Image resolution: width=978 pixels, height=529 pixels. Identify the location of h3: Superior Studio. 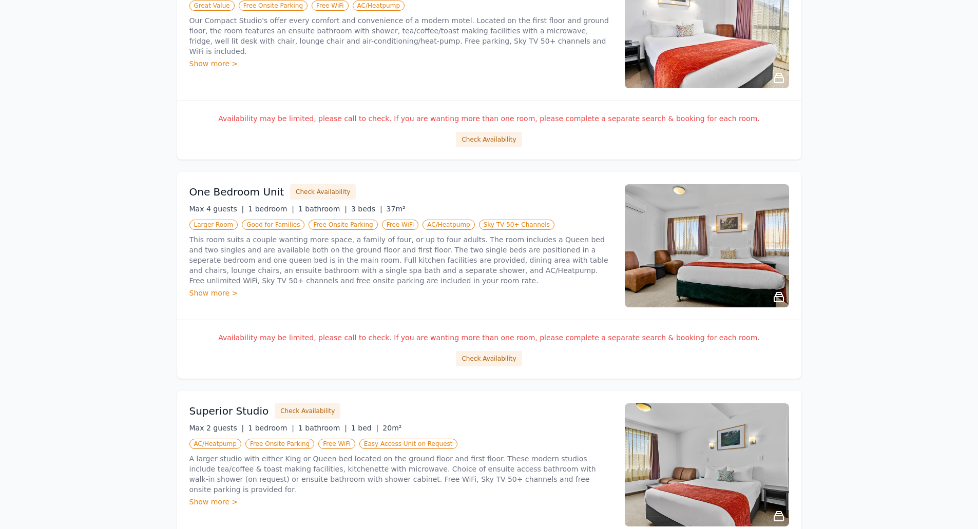
(229, 411).